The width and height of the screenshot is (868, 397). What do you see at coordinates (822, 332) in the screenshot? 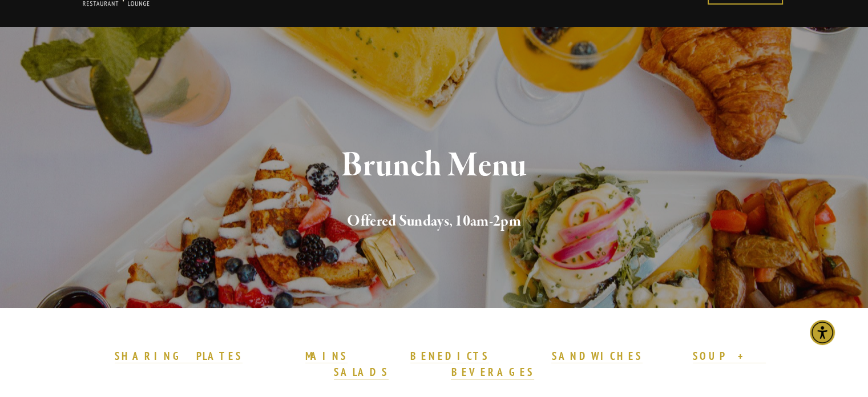
I see `div: Accessibility Menu` at bounding box center [822, 332].